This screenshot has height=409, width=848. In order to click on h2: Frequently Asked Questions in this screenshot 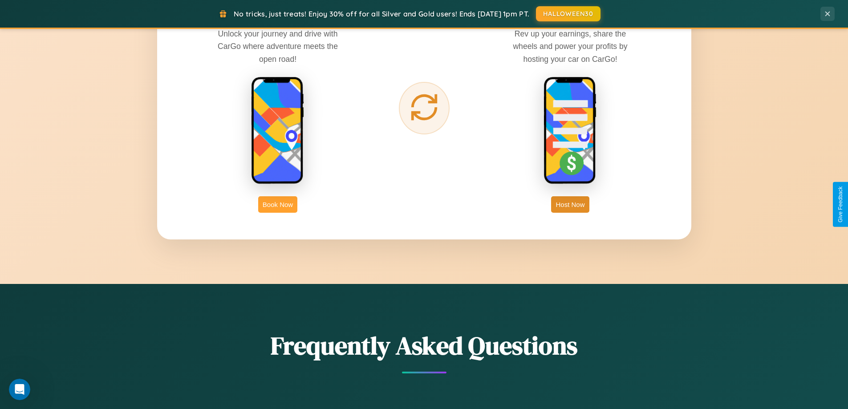, I will do `click(424, 345)`.